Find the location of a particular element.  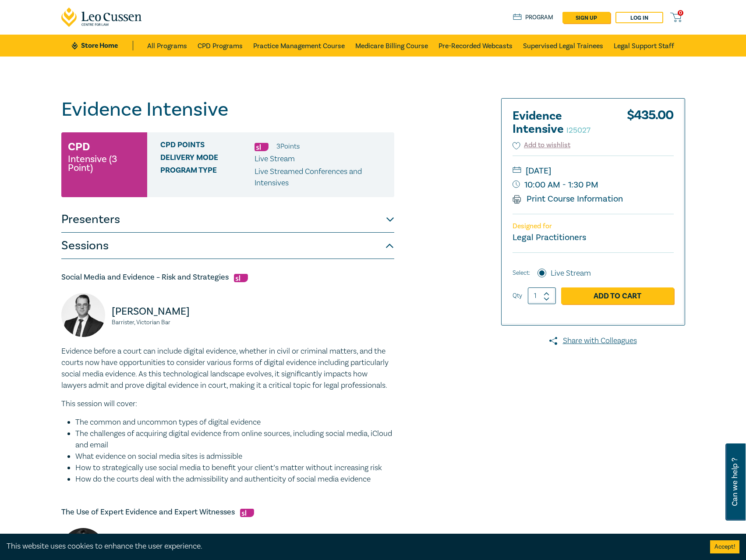

a: Practice Management Course is located at coordinates (299, 46).